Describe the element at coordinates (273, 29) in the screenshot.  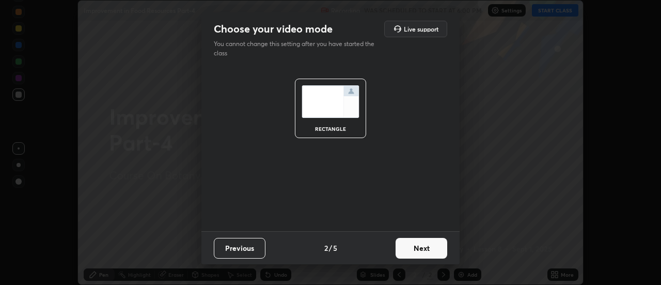
I see `h2: Choose your video mode` at that location.